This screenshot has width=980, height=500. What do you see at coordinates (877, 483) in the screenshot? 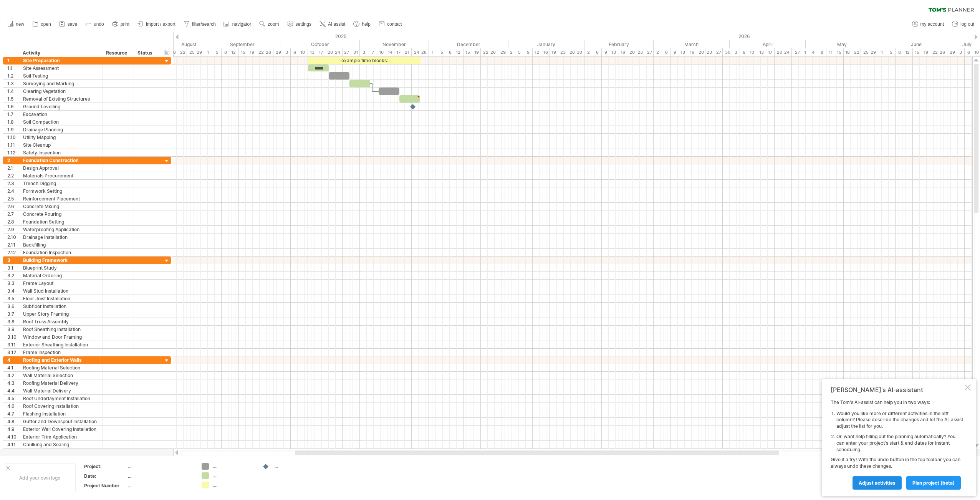
I see `span: Adjust activities` at bounding box center [877, 483].